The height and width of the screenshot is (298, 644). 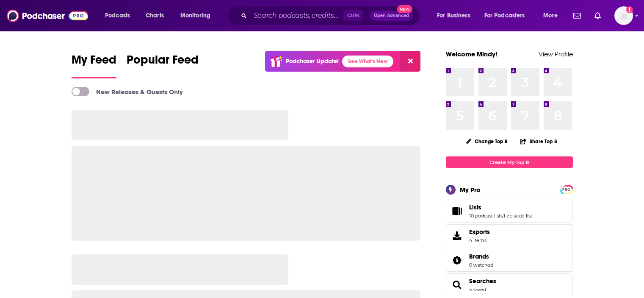 I want to click on a: 10 podcast lists, so click(x=485, y=215).